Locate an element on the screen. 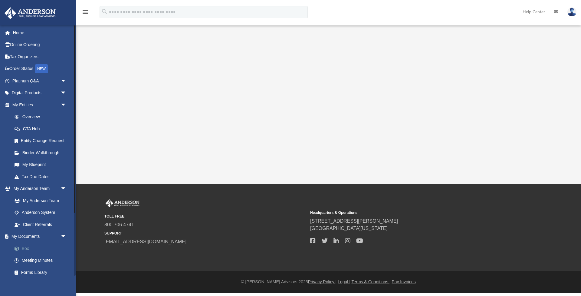 The image size is (581, 296). a: Anderson System is located at coordinates (41, 212).